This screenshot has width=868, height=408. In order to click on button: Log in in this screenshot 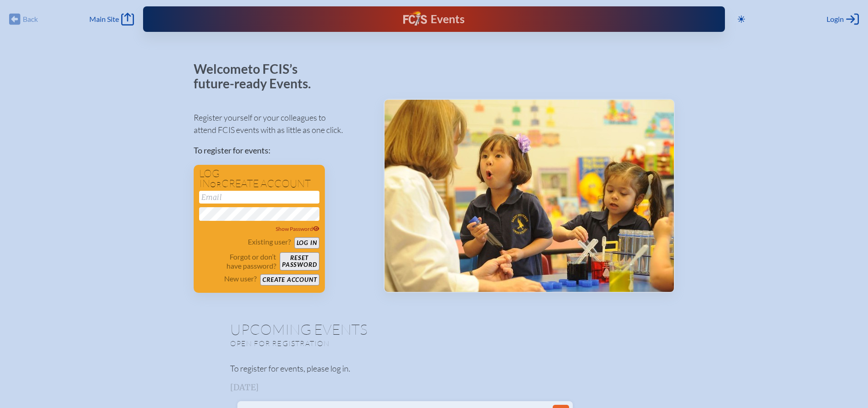, I will do `click(306, 243)`.